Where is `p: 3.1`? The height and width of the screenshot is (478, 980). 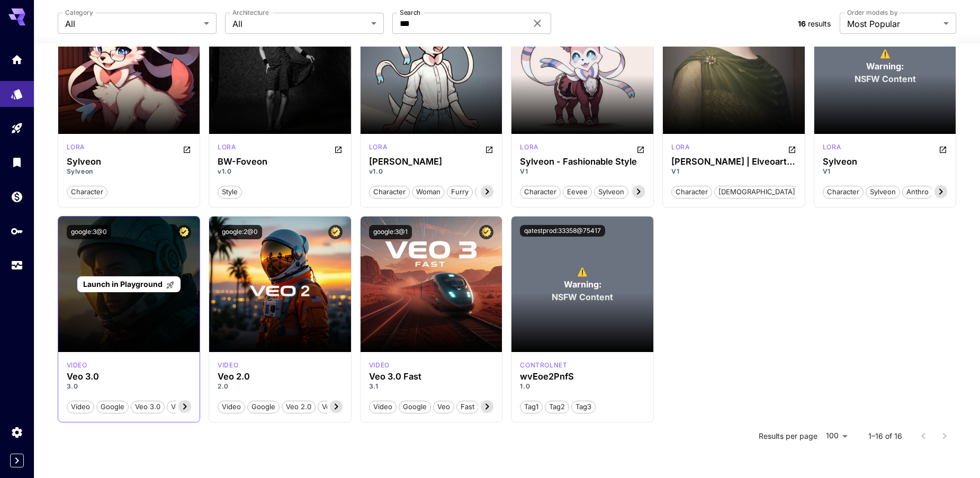 p: 3.1 is located at coordinates (431, 386).